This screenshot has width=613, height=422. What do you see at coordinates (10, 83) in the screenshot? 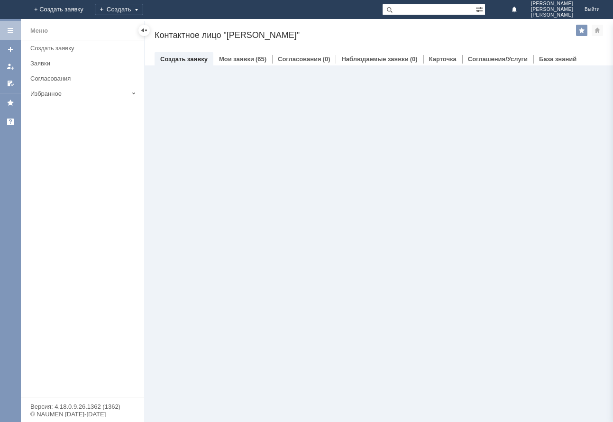
I see `a: Мои согласования` at bounding box center [10, 83].